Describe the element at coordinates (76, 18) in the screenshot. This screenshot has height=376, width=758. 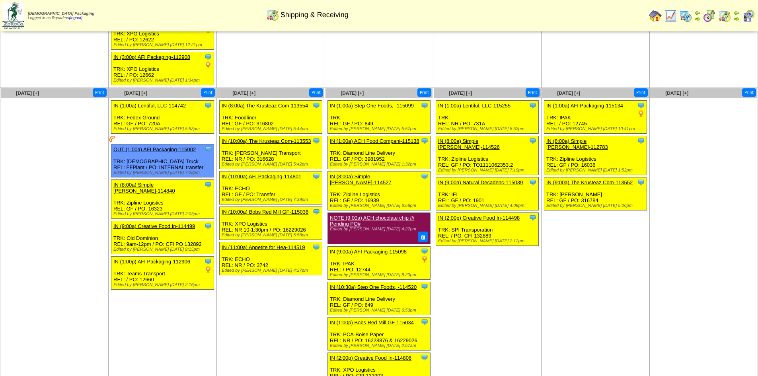
I see `a: (logout)` at that location.